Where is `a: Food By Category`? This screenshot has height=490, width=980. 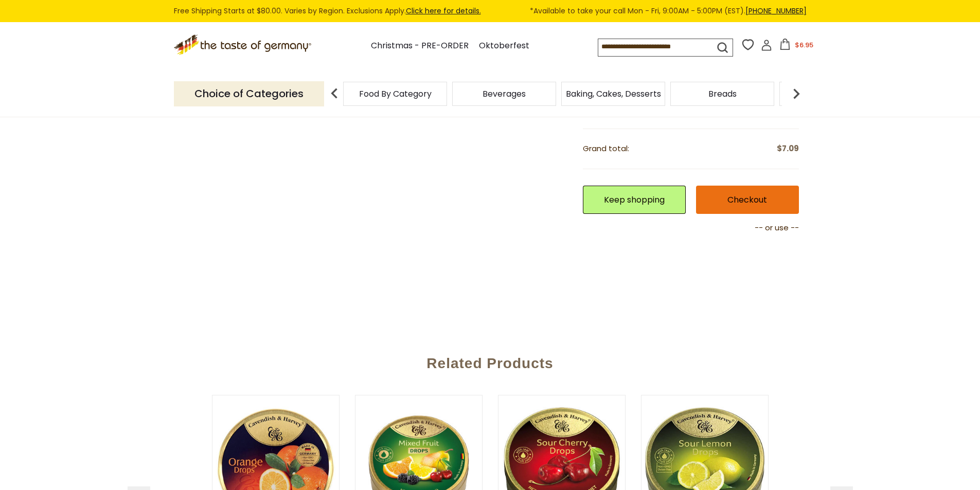 a: Food By Category is located at coordinates (395, 94).